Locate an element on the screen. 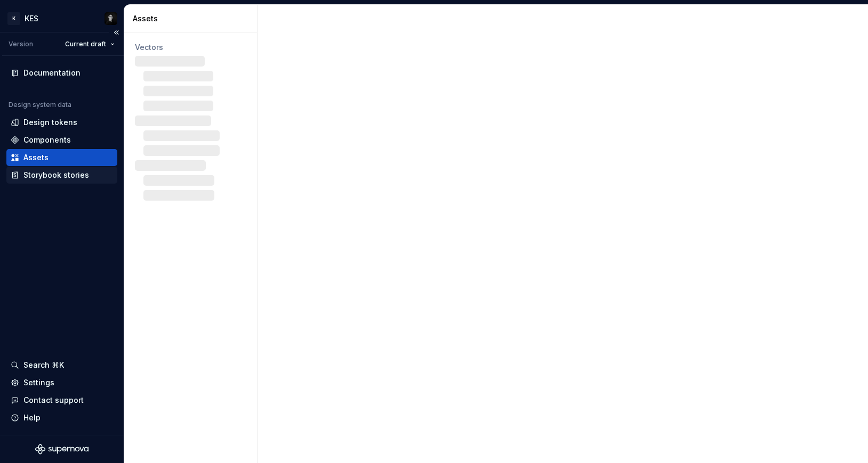 The height and width of the screenshot is (463, 868). button: Help is located at coordinates (62, 418).